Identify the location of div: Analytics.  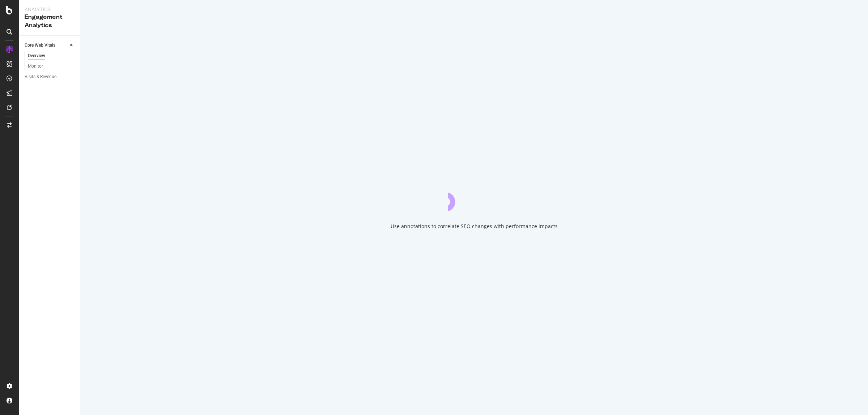
(49, 10).